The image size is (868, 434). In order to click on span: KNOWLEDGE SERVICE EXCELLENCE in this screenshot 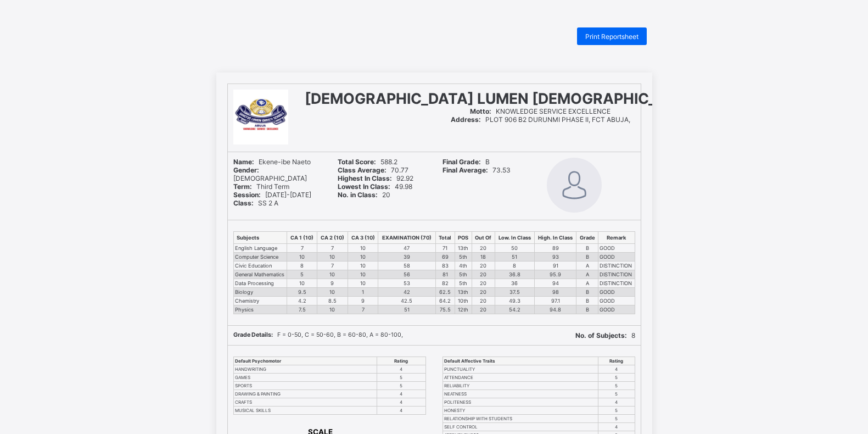, I will do `click(540, 111)`.